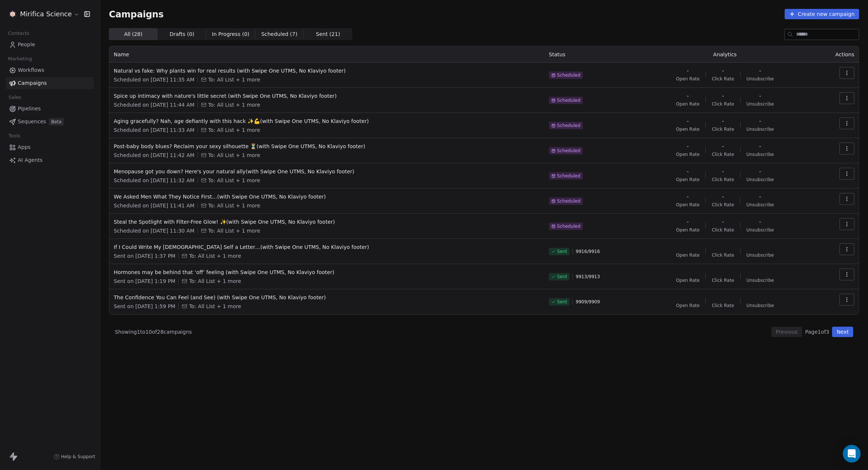 This screenshot has width=868, height=470. I want to click on span: Drafts ( 0 ), so click(182, 34).